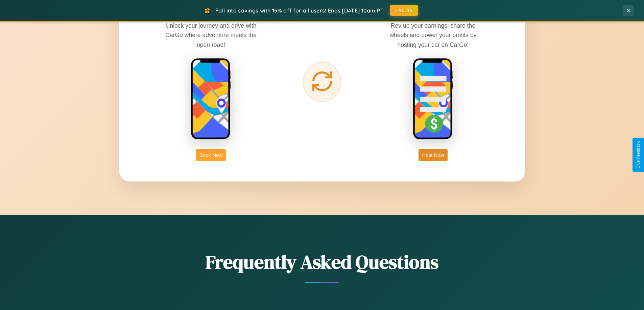  I want to click on p: Unlock your journey and drive with CarGo where adventure meets the open road!, so click(211, 36).